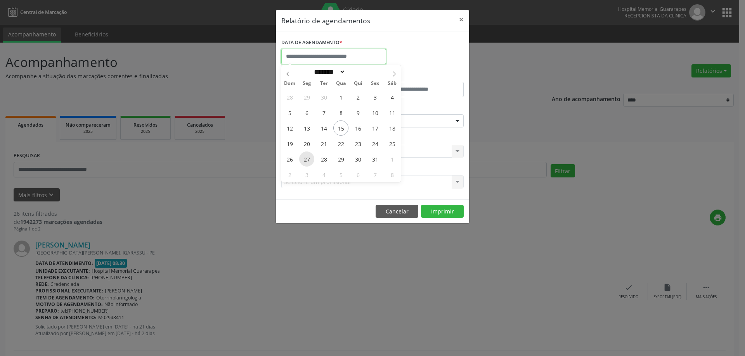 Image resolution: width=745 pixels, height=356 pixels. What do you see at coordinates (306, 144) in the screenshot?
I see `span: Outubro 20, 2025` at bounding box center [306, 144].